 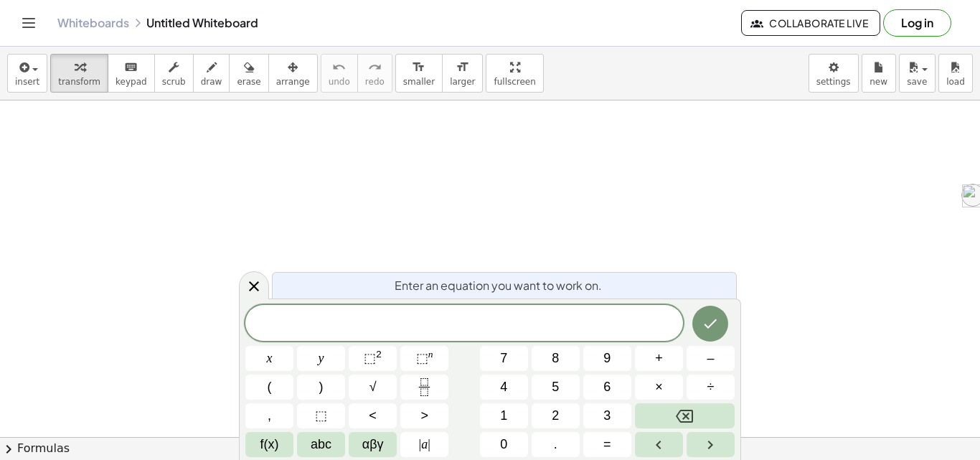 What do you see at coordinates (321, 416) in the screenshot?
I see `button: Placeholder` at bounding box center [321, 416].